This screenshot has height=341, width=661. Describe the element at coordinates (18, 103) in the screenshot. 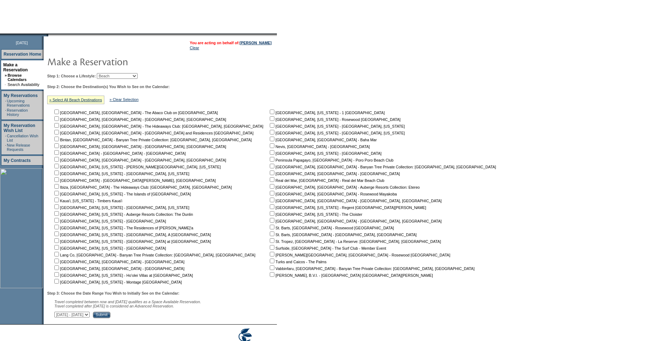

I see `a: Upcoming Reservations` at that location.